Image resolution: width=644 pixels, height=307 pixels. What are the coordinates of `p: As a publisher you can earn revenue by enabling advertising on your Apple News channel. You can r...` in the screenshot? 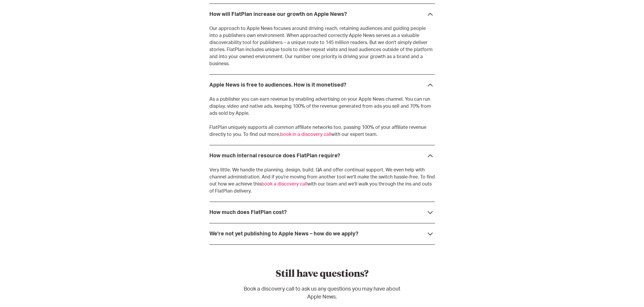 It's located at (322, 116).